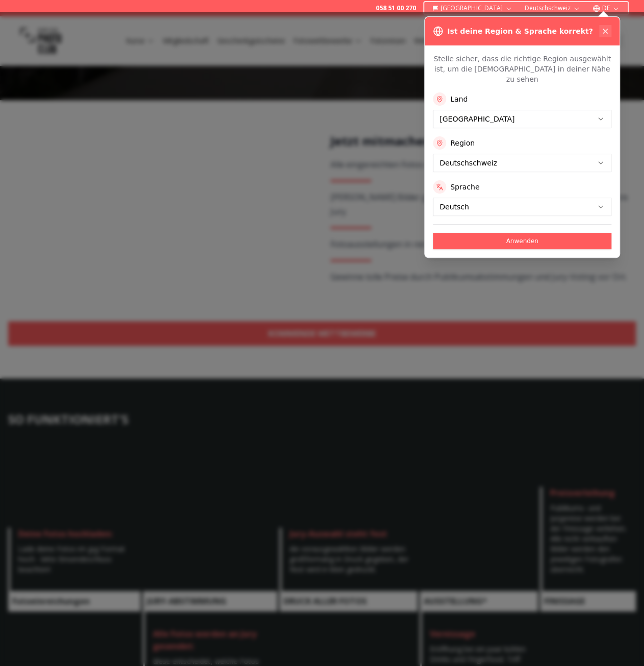 The height and width of the screenshot is (666, 644). Describe the element at coordinates (606, 8) in the screenshot. I see `button: DE` at that location.